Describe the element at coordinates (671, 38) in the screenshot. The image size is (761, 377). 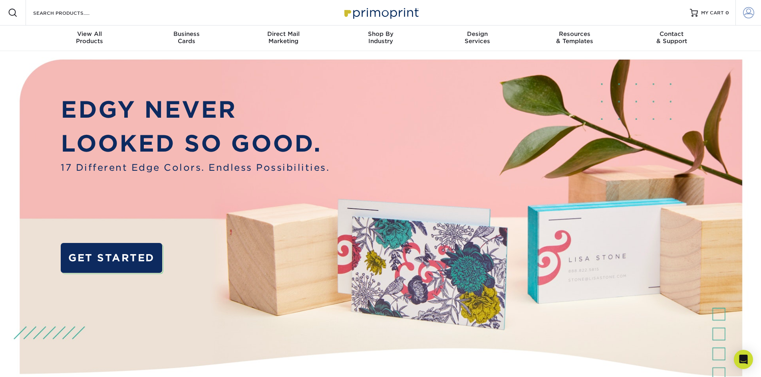
I see `div: & Support` at that location.